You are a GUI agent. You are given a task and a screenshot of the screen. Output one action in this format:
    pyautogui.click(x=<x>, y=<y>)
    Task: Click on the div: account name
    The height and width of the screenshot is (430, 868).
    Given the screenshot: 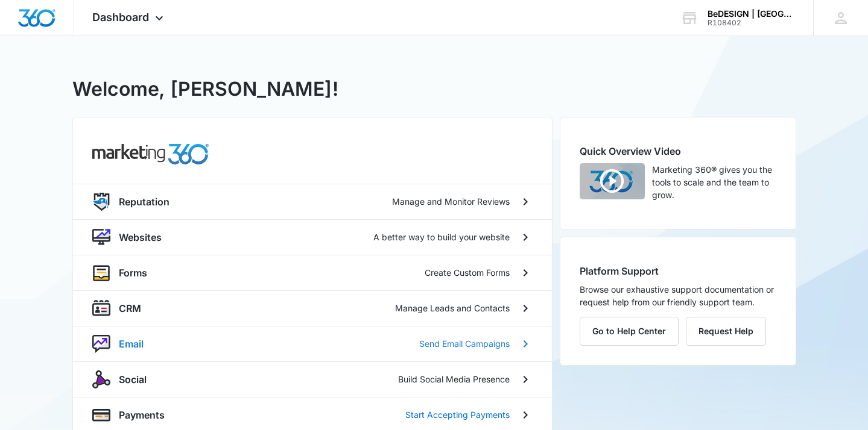 What is the action you would take?
    pyautogui.click(x=752, y=13)
    